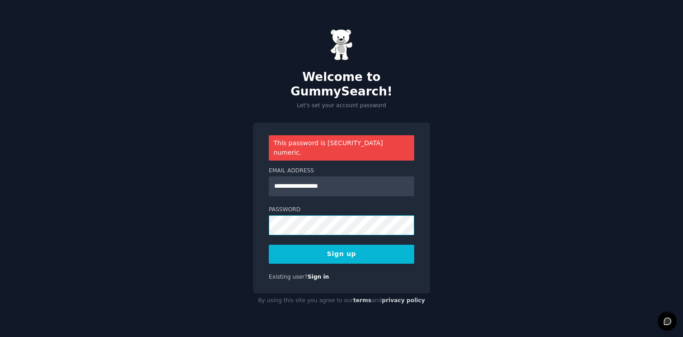 The image size is (683, 337). Describe the element at coordinates (342, 254) in the screenshot. I see `button: Sign up` at that location.